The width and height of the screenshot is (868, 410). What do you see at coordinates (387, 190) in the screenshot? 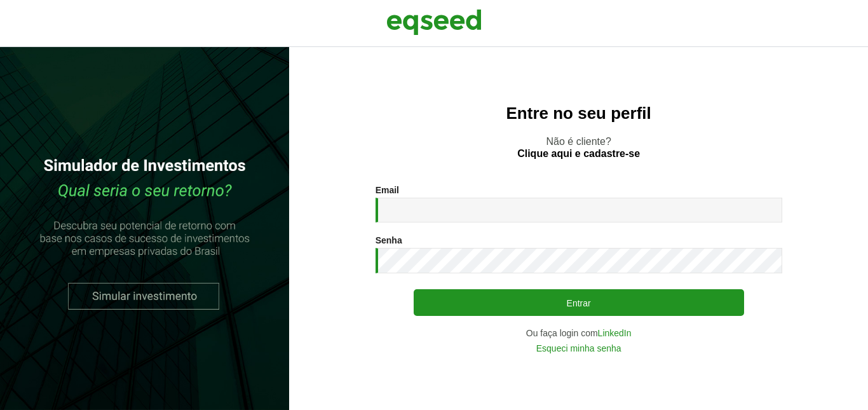
I see `label: Email` at bounding box center [387, 190].